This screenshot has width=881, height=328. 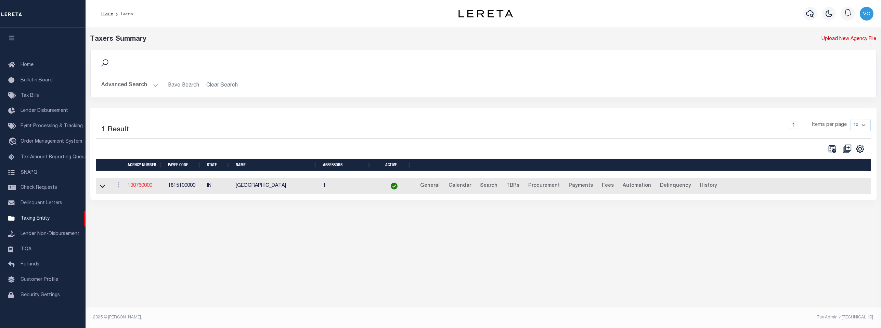 What do you see at coordinates (29, 172) in the screenshot?
I see `span: SNAPQ` at bounding box center [29, 172].